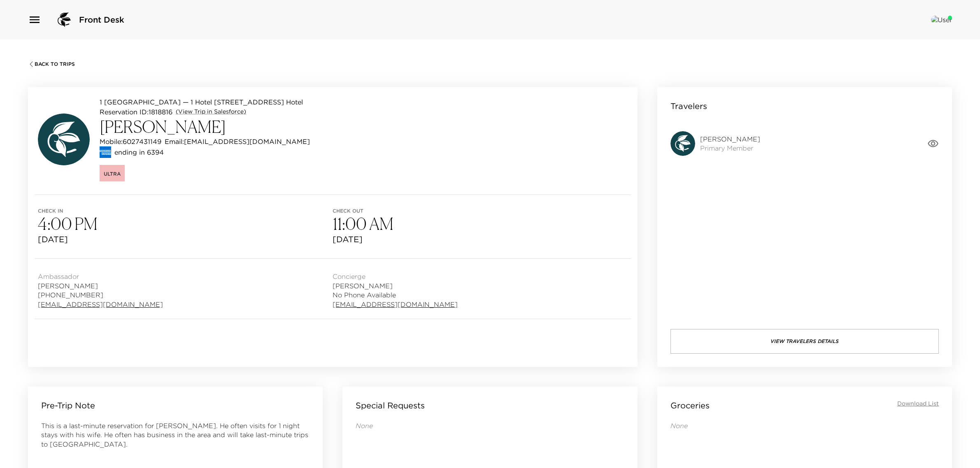 This screenshot has height=468, width=980. What do you see at coordinates (131, 141) in the screenshot?
I see `p: Mobile: 6027431149` at bounding box center [131, 141].